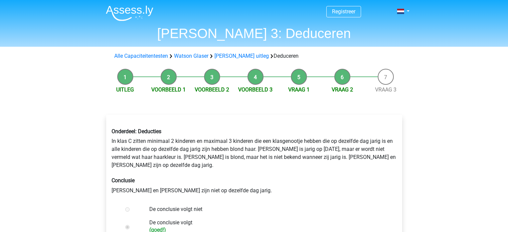  What do you see at coordinates (299, 89) in the screenshot?
I see `a: Vraag 1` at bounding box center [299, 89].